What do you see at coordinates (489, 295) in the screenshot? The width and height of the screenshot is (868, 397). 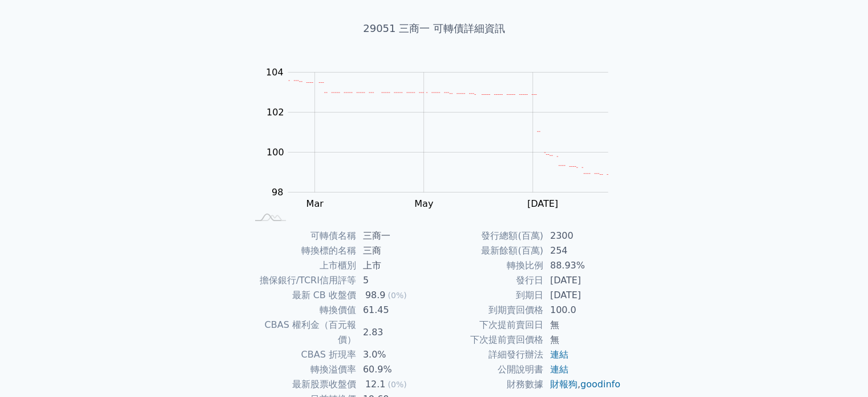 I see `td: 到期日` at bounding box center [489, 295].